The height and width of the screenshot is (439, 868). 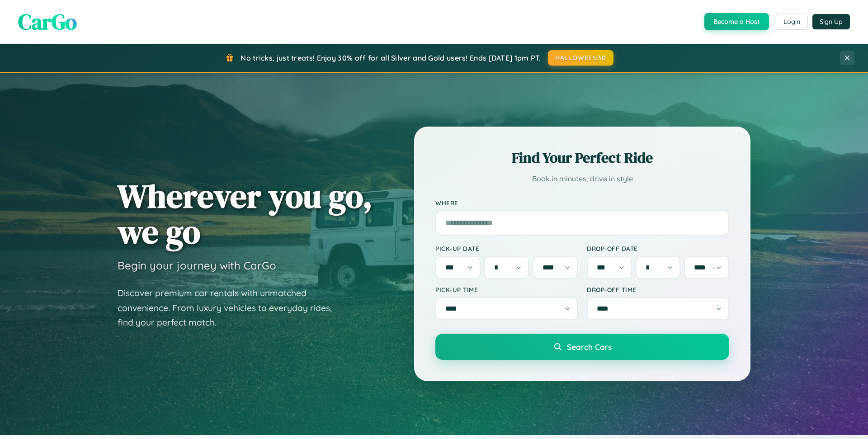 What do you see at coordinates (583, 202) in the screenshot?
I see `label: Where` at bounding box center [583, 202].